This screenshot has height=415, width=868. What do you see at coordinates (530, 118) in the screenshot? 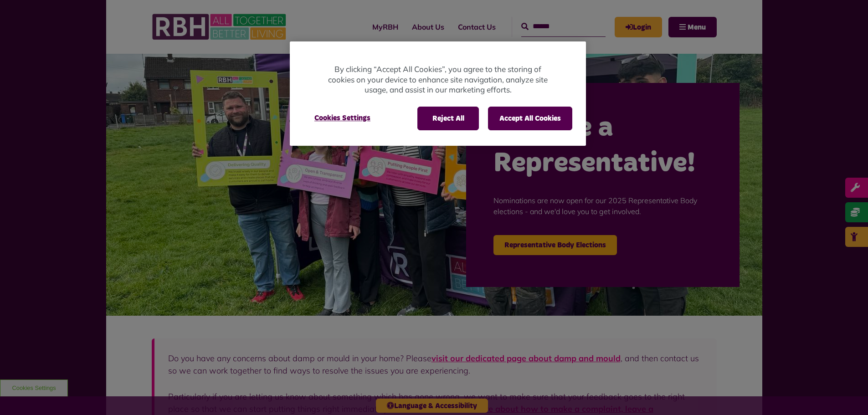
I see `button: Accept All Cookies` at bounding box center [530, 118].